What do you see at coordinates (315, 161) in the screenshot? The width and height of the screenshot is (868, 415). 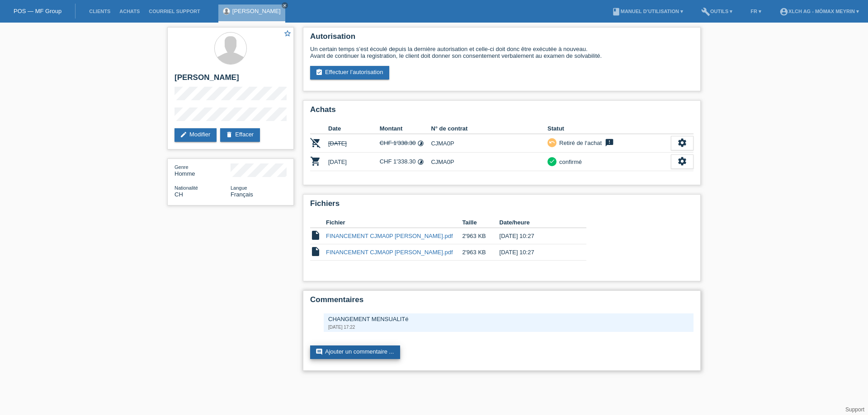 I see `i: POSP00027826` at bounding box center [315, 161].